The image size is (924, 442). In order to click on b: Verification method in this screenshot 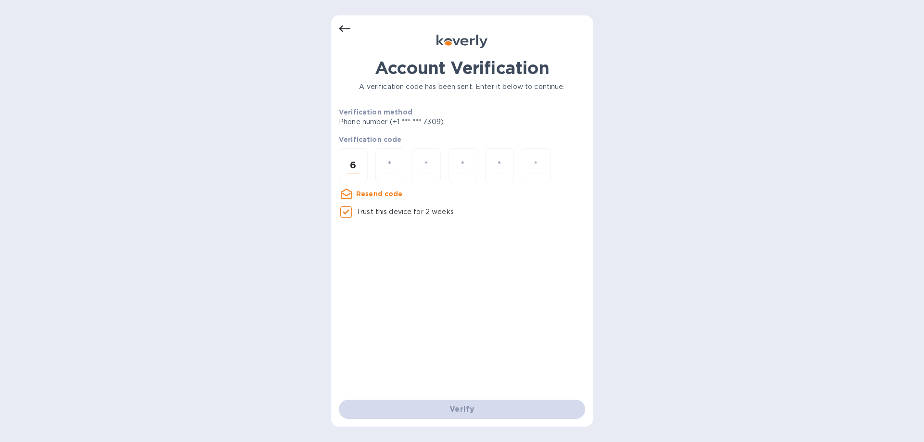, I will do `click(375, 112)`.